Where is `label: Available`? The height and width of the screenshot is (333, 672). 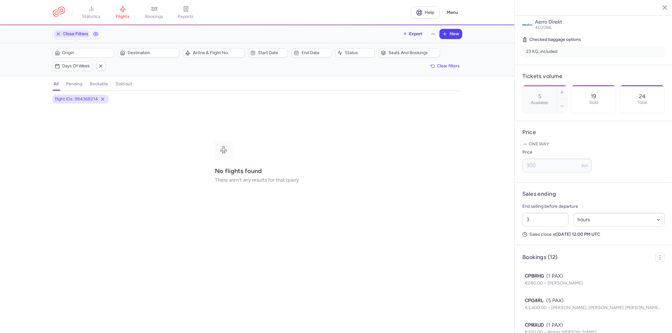 label: Available is located at coordinates (539, 103).